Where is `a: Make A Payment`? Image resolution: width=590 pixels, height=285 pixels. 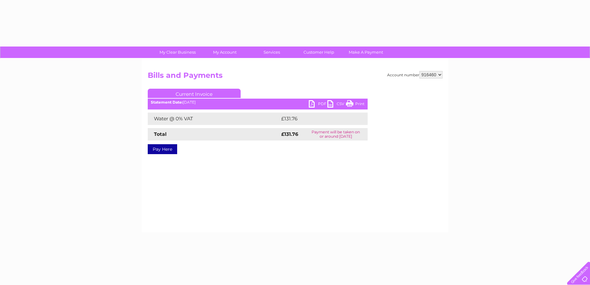
a: Make A Payment is located at coordinates (366, 52).